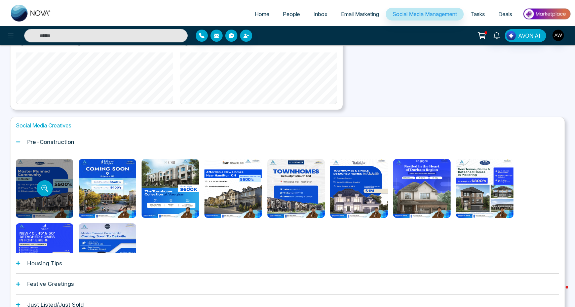 The width and height of the screenshot is (575, 307). I want to click on button: Preview template, so click(45, 188).